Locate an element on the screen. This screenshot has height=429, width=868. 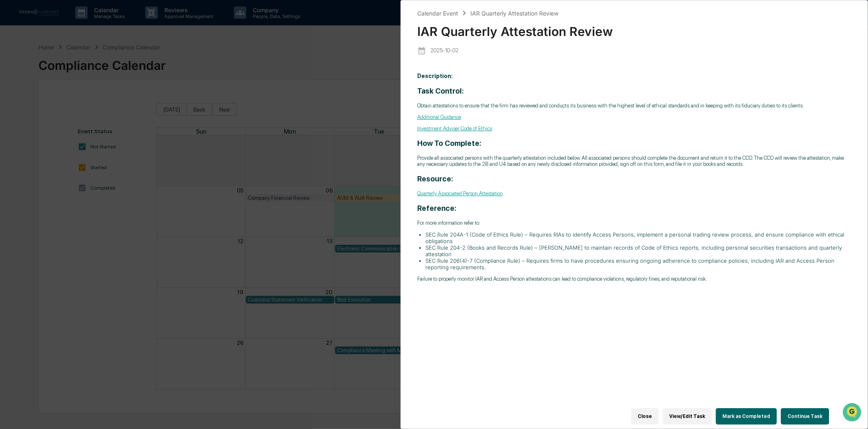
li: SEC Rule 204A-1 (Code of Ethics Rule) – Requires RIAs to identify Access Persons, implement a per... is located at coordinates (638, 238).